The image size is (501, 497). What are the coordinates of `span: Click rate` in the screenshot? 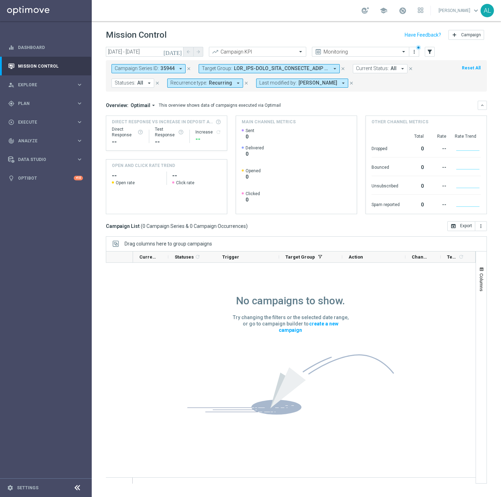 It's located at (185, 183).